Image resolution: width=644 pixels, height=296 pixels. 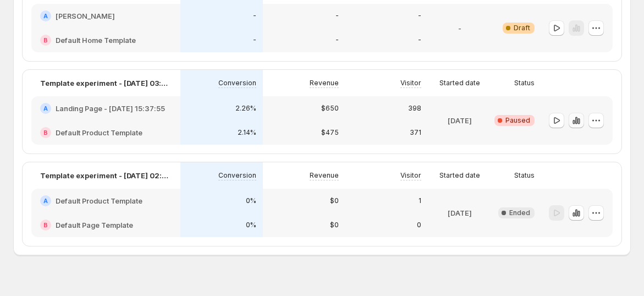 What do you see at coordinates (522, 28) in the screenshot?
I see `span: Draft` at bounding box center [522, 28].